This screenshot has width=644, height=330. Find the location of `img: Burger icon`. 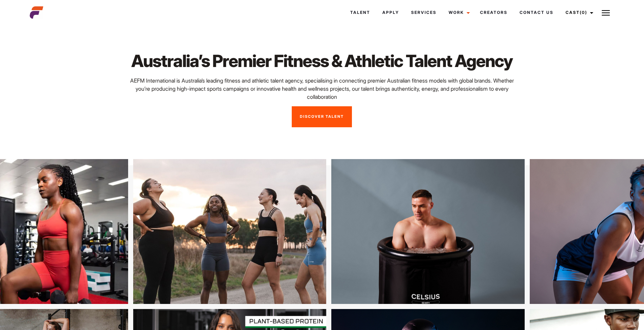

img: Burger icon is located at coordinates (606, 13).